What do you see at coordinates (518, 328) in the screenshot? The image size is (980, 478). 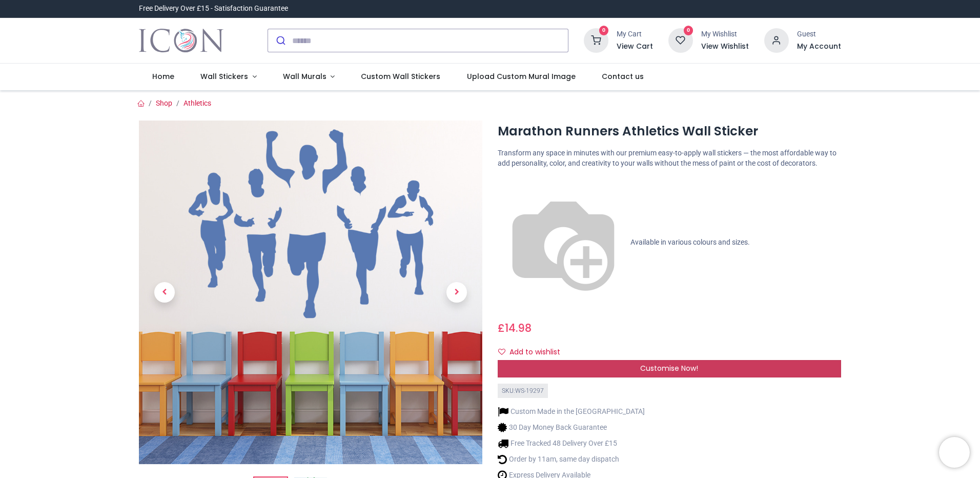 I see `span: 14.98` at bounding box center [518, 328].